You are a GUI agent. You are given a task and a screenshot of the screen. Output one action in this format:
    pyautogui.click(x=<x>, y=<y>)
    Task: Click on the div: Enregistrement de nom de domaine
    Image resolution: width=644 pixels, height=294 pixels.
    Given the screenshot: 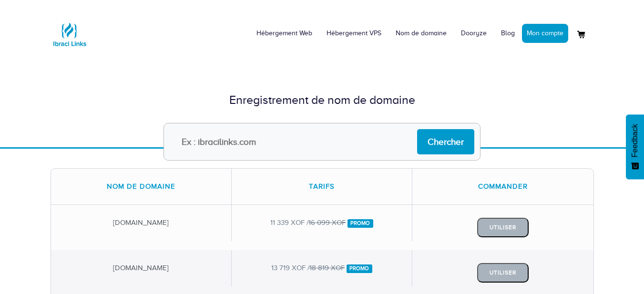 What is the action you would take?
    pyautogui.click(x=322, y=100)
    